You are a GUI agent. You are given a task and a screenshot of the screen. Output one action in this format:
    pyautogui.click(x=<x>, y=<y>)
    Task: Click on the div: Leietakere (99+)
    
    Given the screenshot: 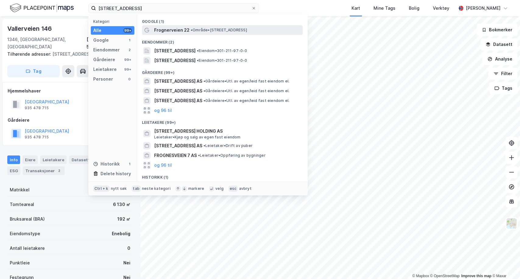 What is the action you would take?
    pyautogui.click(x=222, y=121)
    